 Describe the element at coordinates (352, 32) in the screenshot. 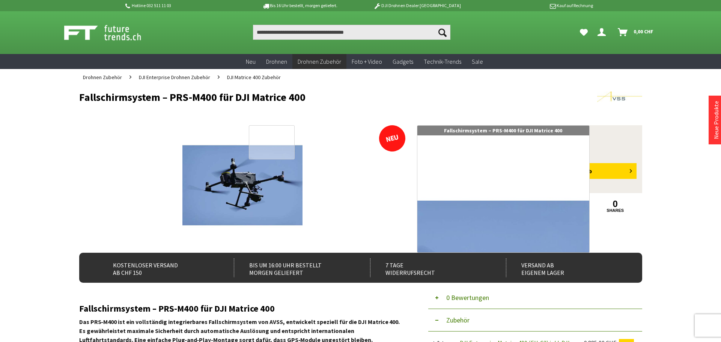

I see `input: Produkt, Marke, Kategorie, EAN, Artikelnummer…` at that location.